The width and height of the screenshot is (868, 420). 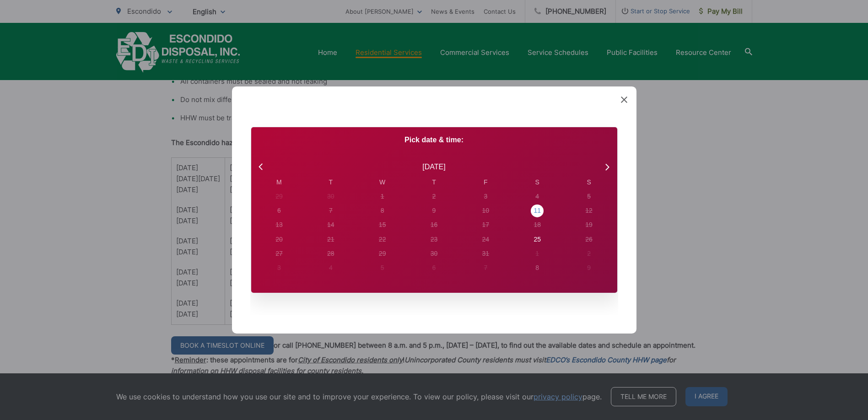 I want to click on div: 28, so click(x=331, y=253).